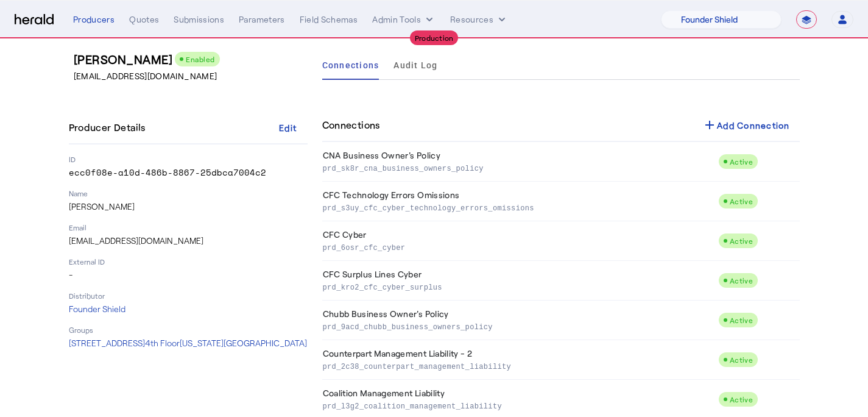 This screenshot has height=417, width=868. I want to click on button: internal dropdown menu, so click(404, 19).